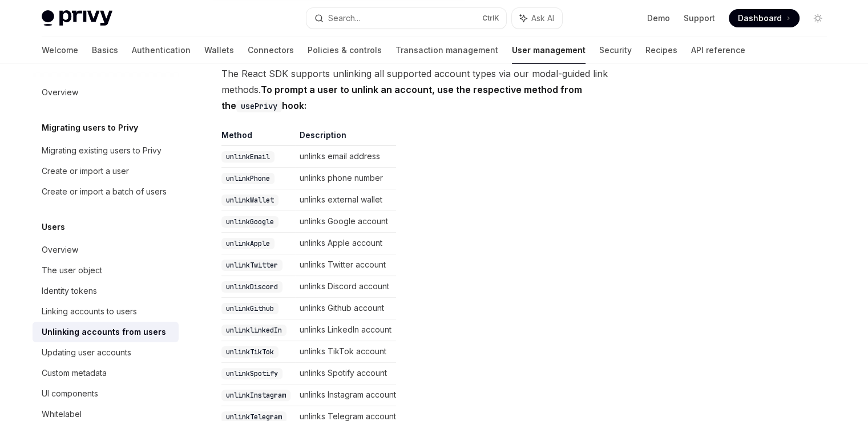 The image size is (868, 421). I want to click on code: unlinkApple, so click(248, 244).